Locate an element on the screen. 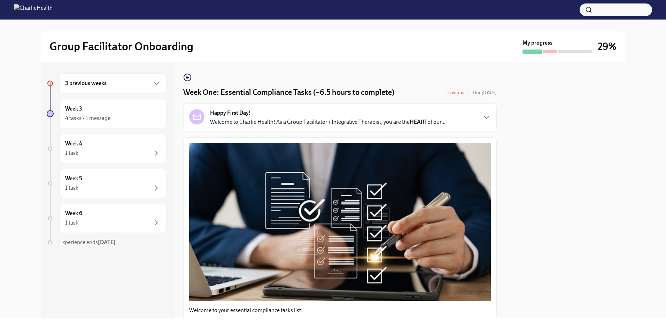  h2: Group Facilitator Onboarding is located at coordinates (121, 46).